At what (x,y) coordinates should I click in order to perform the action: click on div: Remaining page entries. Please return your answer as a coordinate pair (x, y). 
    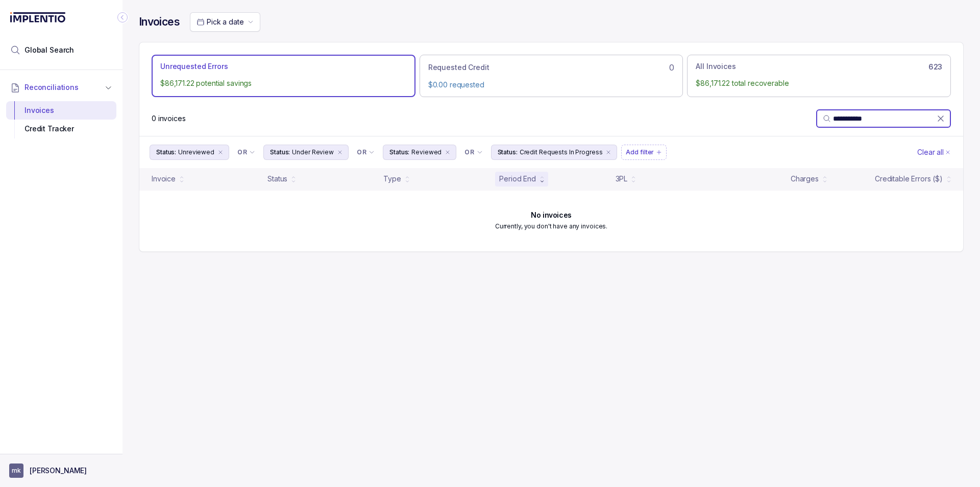
    Looking at the image, I should click on (169, 119).